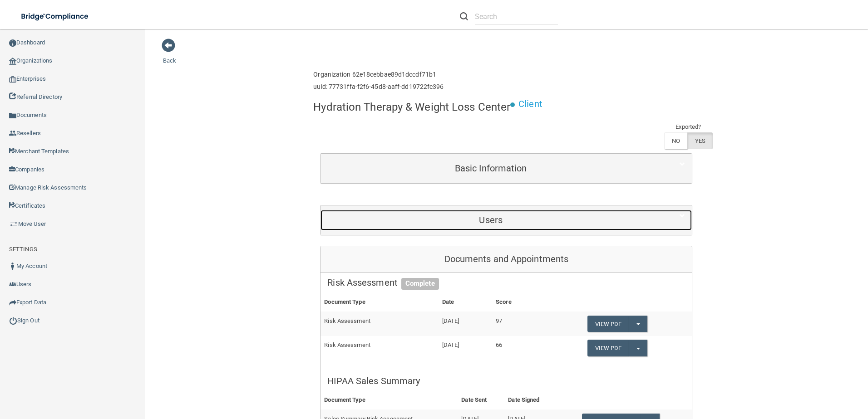  Describe the element at coordinates (506, 220) in the screenshot. I see `a: Users` at that location.